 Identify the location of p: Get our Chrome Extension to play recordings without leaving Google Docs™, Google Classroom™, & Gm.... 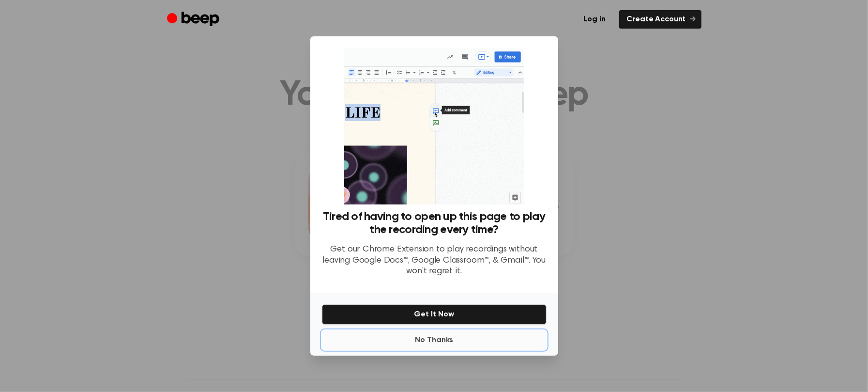
(434, 261).